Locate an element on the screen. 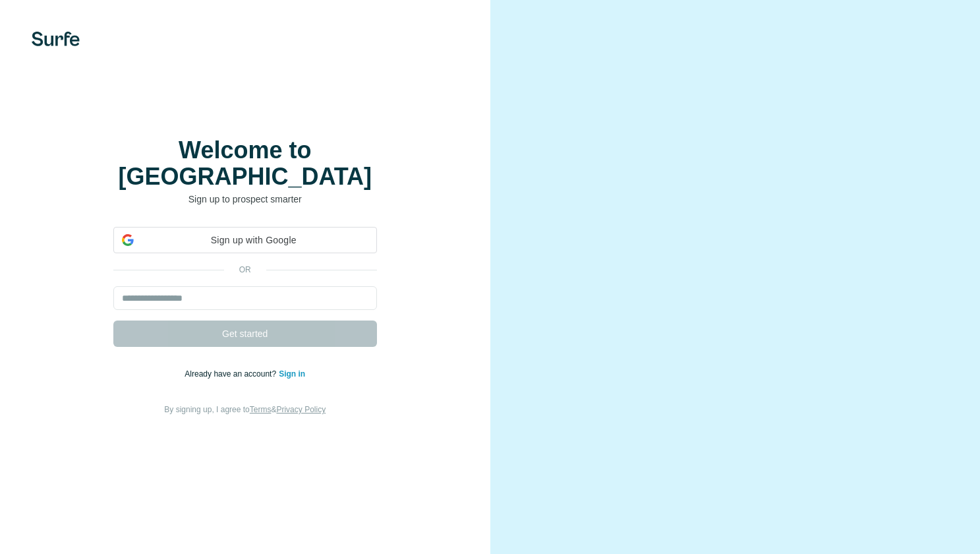 The height and width of the screenshot is (554, 980). p: Sign up to prospect smarter is located at coordinates (245, 199).